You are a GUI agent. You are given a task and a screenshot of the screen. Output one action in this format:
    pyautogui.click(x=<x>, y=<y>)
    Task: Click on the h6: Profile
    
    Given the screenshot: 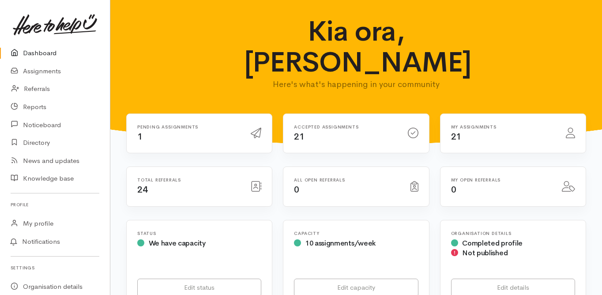 What is the action you would take?
    pyautogui.click(x=55, y=204)
    